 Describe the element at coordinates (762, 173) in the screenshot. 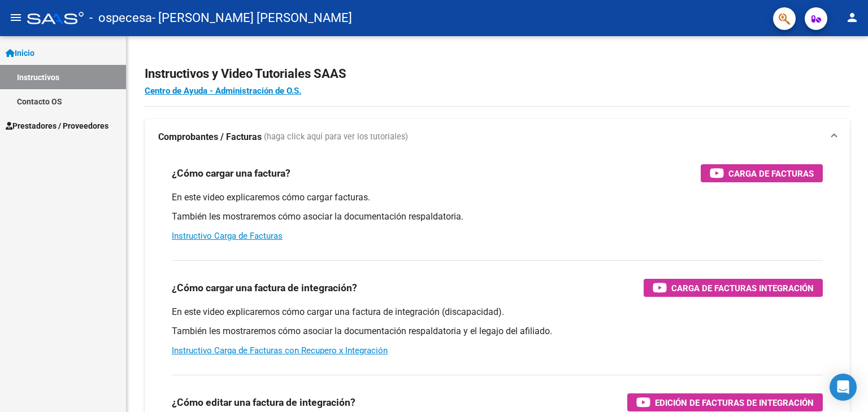

I see `button: Carga de Facturas` at that location.